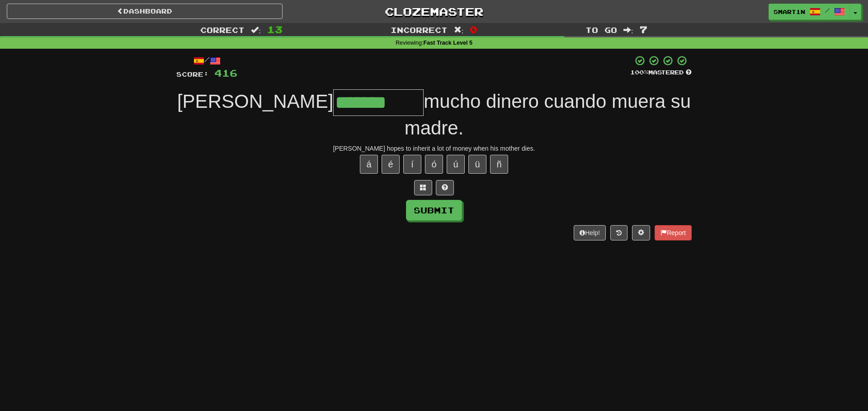  Describe the element at coordinates (391, 164) in the screenshot. I see `button: é` at that location.